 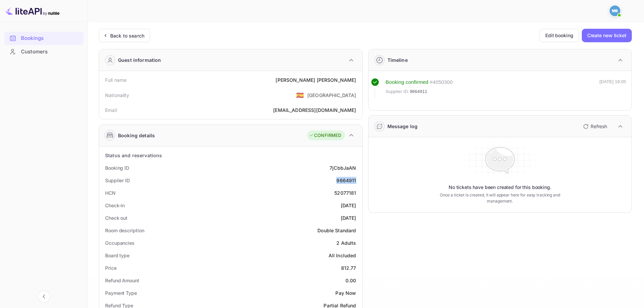 What do you see at coordinates (441, 82) in the screenshot?
I see `div: # 4050300` at bounding box center [441, 82].